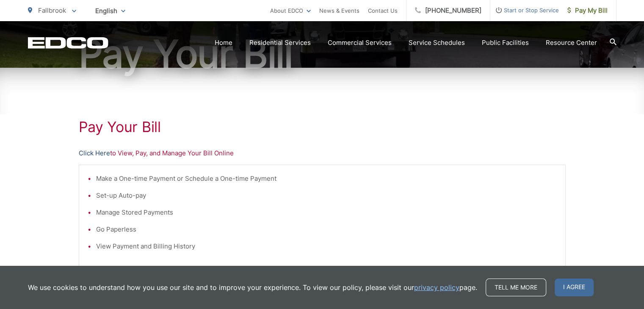 The image size is (644, 309). What do you see at coordinates (339, 10) in the screenshot?
I see `a: News & Events` at bounding box center [339, 10].